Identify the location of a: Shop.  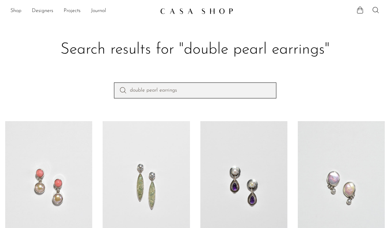
(16, 11).